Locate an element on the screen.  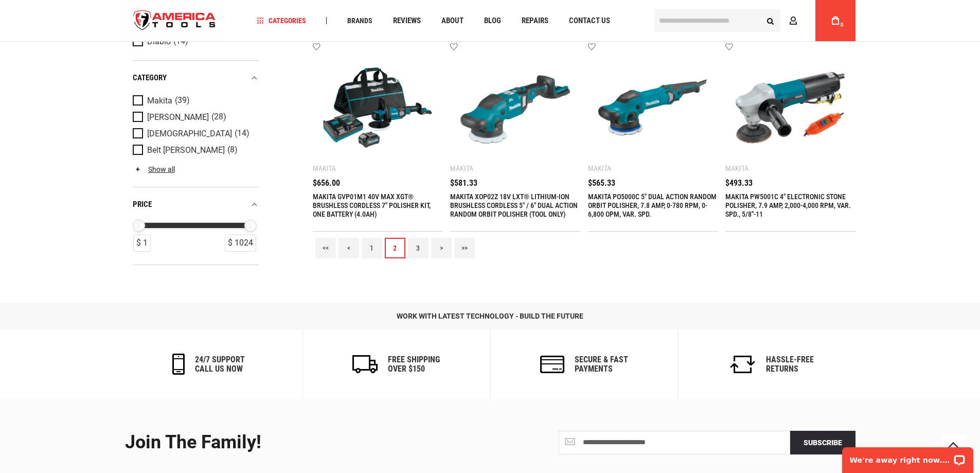
a: 1 is located at coordinates (372, 248).